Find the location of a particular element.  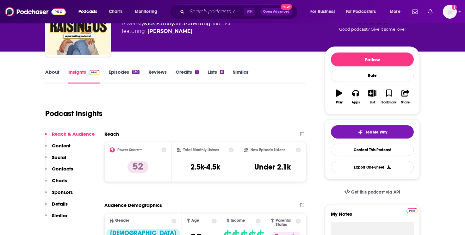

p: Reach & Audience is located at coordinates (73, 134).